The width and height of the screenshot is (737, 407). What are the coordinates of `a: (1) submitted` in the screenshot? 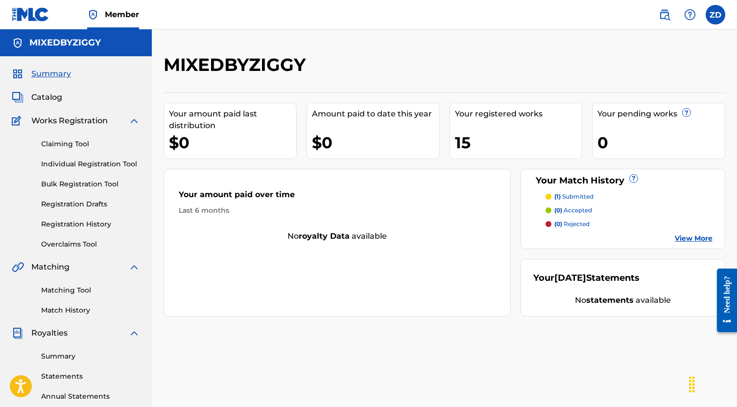 It's located at (628, 197).